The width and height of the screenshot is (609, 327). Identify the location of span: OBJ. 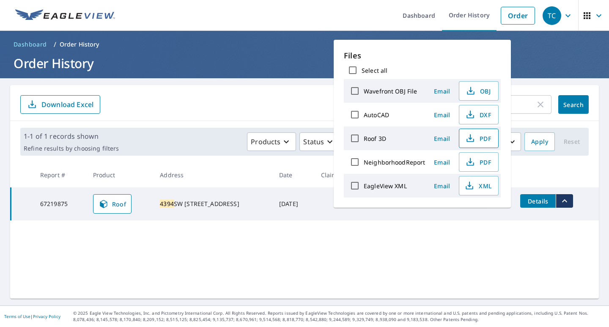
(478, 91).